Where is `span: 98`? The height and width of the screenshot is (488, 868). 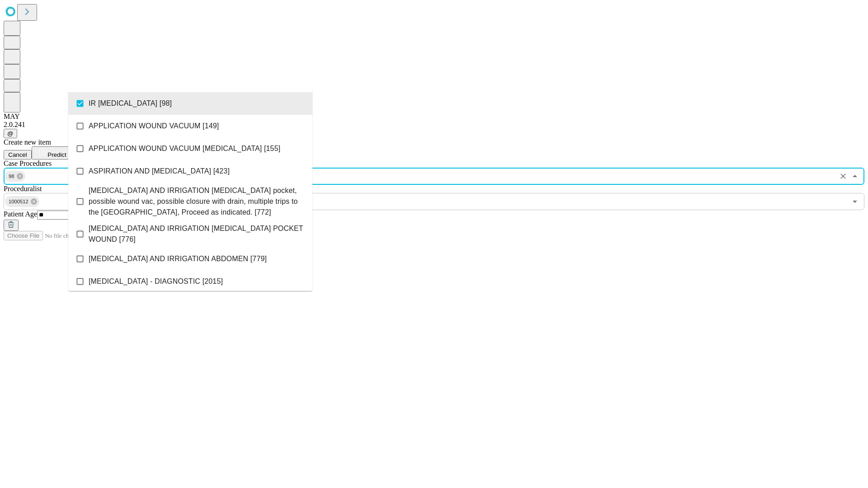
span: 98 is located at coordinates (11, 176).